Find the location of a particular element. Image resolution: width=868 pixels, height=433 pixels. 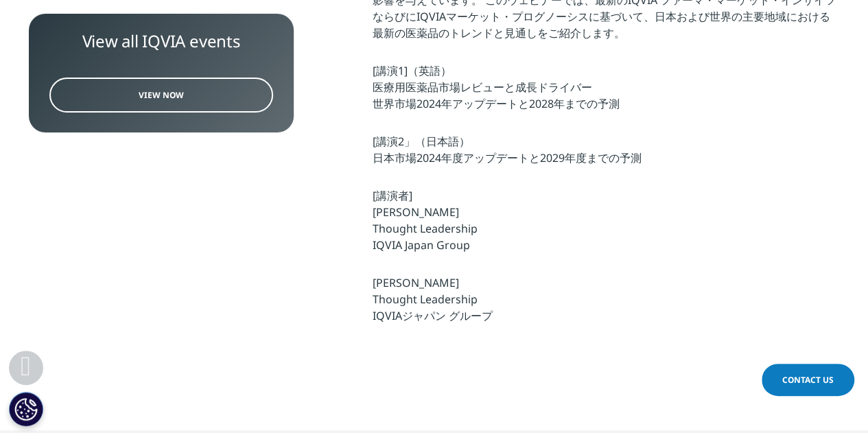

span: 講演者 is located at coordinates (393, 196).